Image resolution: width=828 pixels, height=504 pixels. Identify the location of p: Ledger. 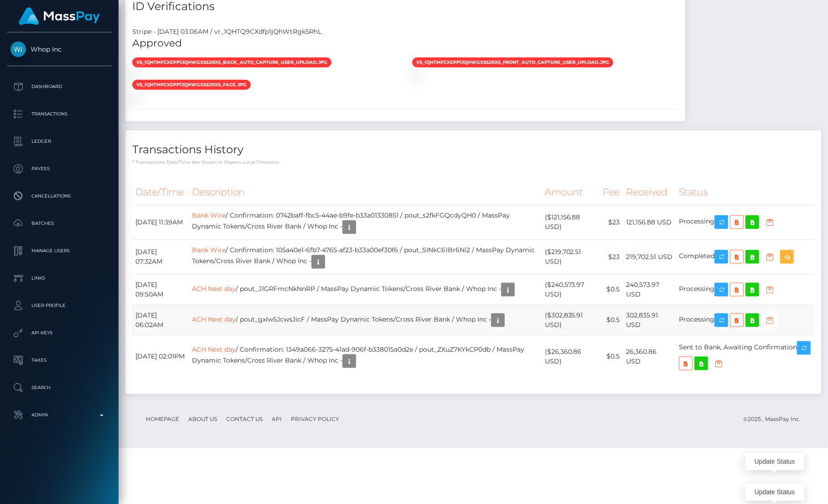
(59, 141).